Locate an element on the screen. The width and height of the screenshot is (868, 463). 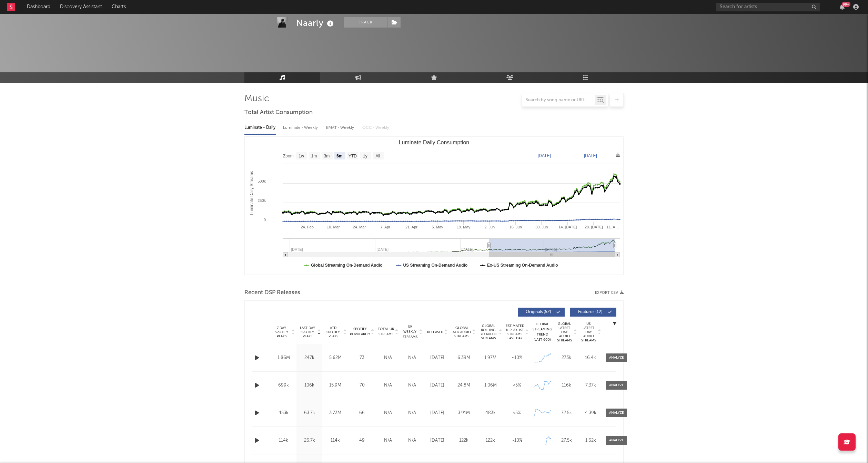
span: Features ( 12 ) is located at coordinates (591, 312).